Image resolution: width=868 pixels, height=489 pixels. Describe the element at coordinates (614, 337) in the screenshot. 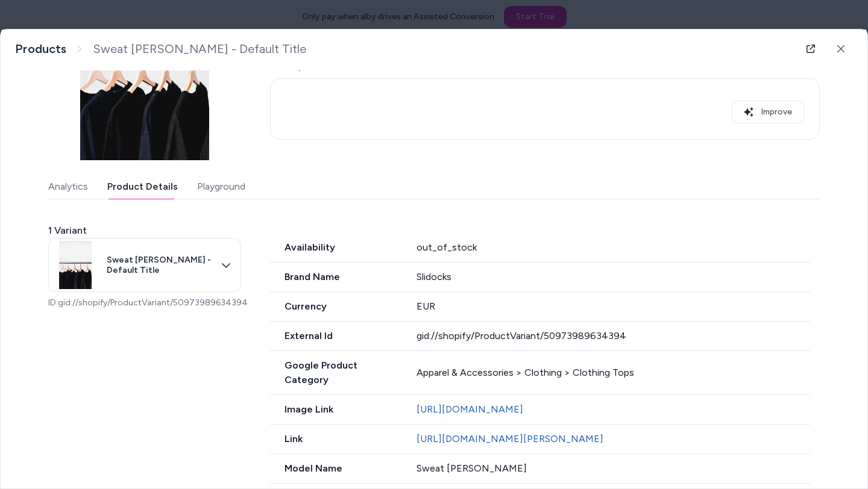

I see `div: gid://shopify/ProductVariant/50973989634394` at that location.